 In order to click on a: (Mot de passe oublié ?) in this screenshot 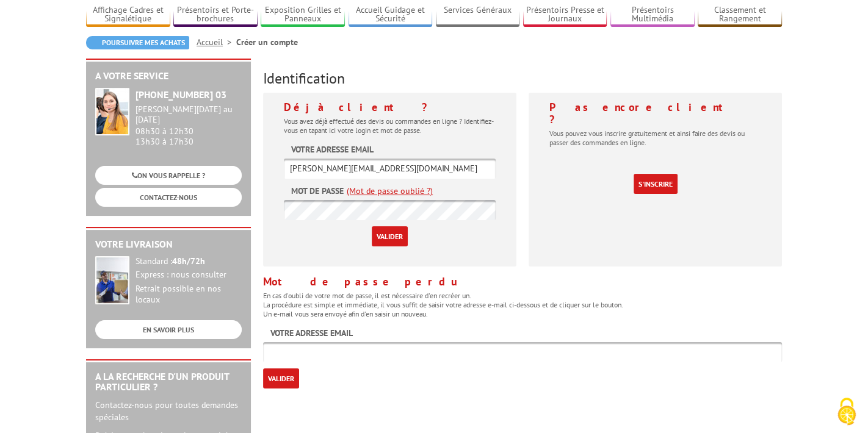, I will do `click(390, 191)`.